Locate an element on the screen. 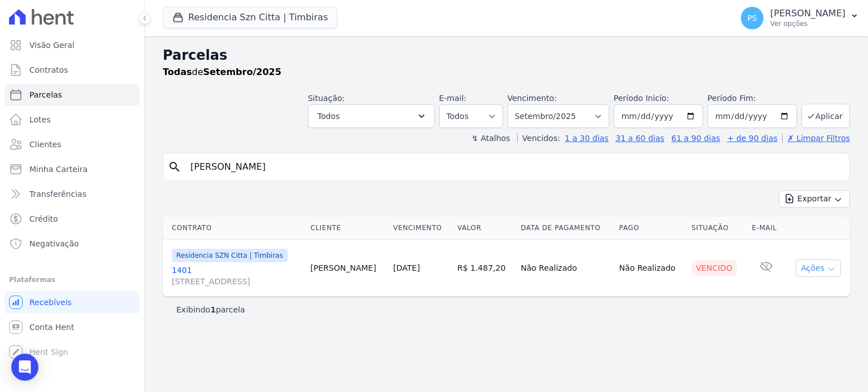  span: Parcelas is located at coordinates (46, 95).